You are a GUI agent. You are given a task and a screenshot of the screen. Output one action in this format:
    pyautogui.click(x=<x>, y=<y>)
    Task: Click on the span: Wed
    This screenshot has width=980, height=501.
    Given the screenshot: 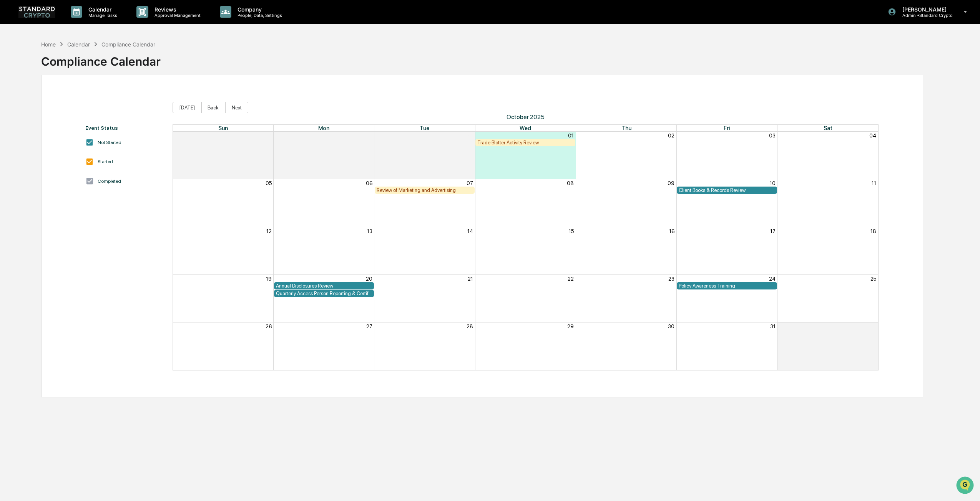 What is the action you would take?
    pyautogui.click(x=525, y=128)
    